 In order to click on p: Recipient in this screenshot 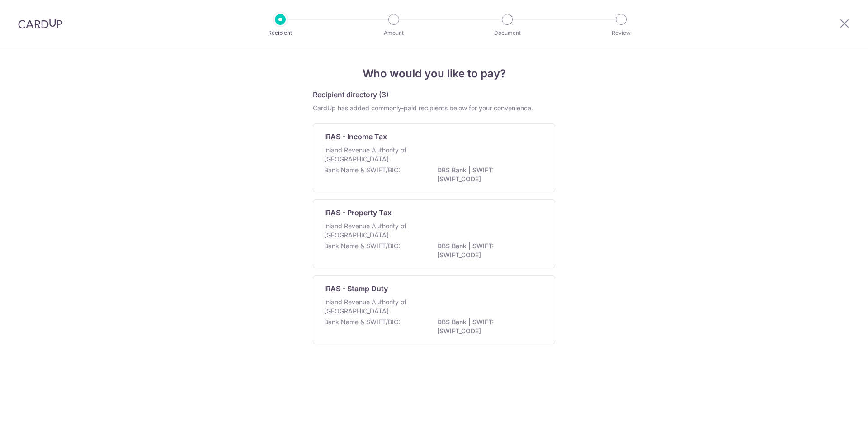, I will do `click(280, 33)`.